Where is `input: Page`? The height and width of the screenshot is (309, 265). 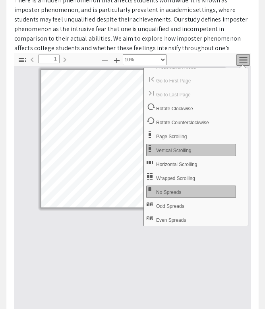
input: Page is located at coordinates (49, 59).